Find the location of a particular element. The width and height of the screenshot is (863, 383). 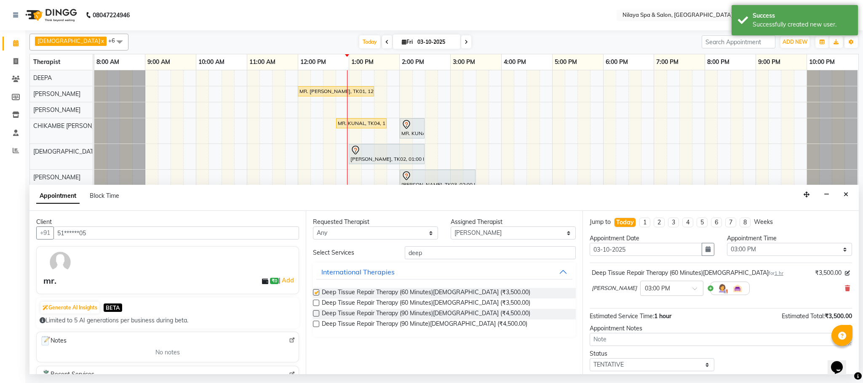

li: 1 is located at coordinates (645, 222).